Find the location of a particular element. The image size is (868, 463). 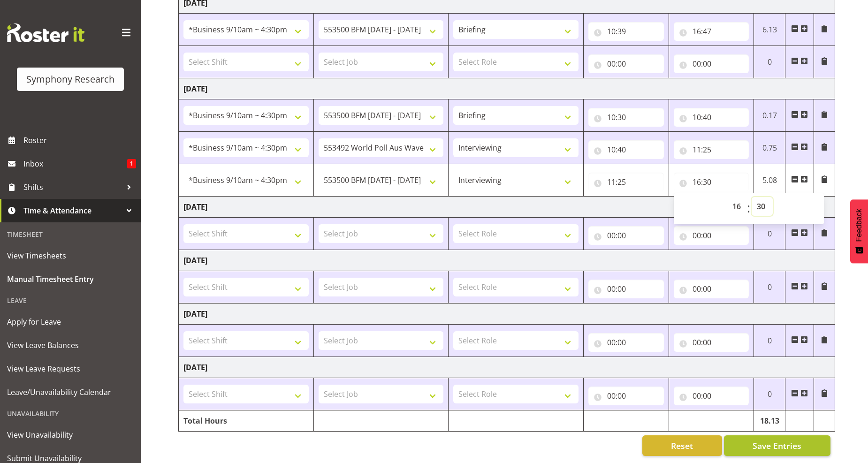

div: Leave is located at coordinates (70, 301).